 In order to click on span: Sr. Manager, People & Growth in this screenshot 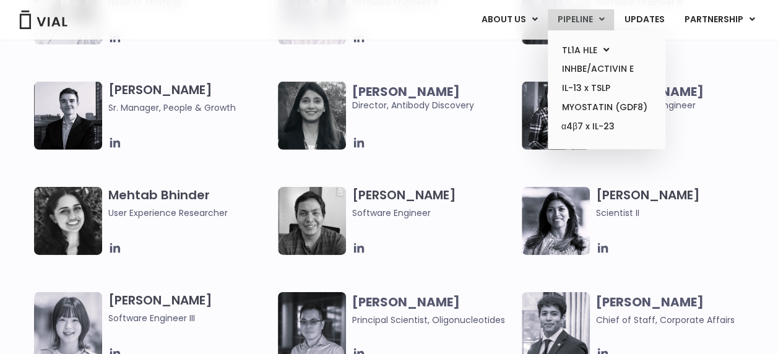, I will do `click(190, 108)`.